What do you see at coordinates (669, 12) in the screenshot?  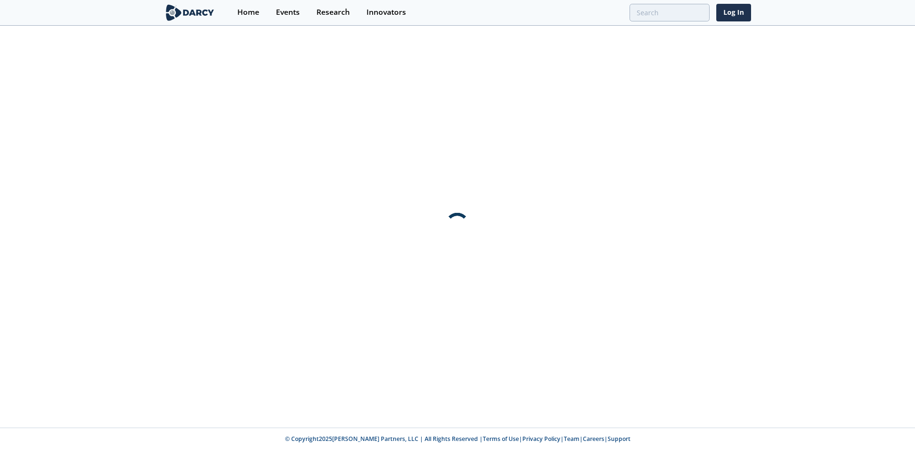 I see `input: Advanced Search` at bounding box center [669, 12].